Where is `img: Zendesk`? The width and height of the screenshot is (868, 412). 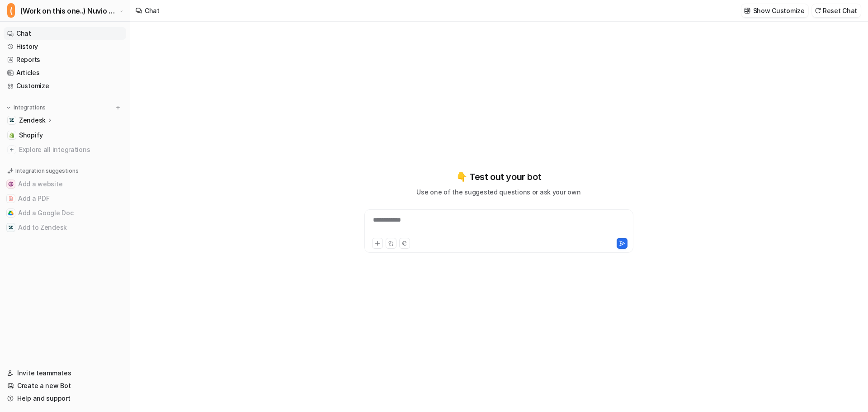 img: Zendesk is located at coordinates (12, 120).